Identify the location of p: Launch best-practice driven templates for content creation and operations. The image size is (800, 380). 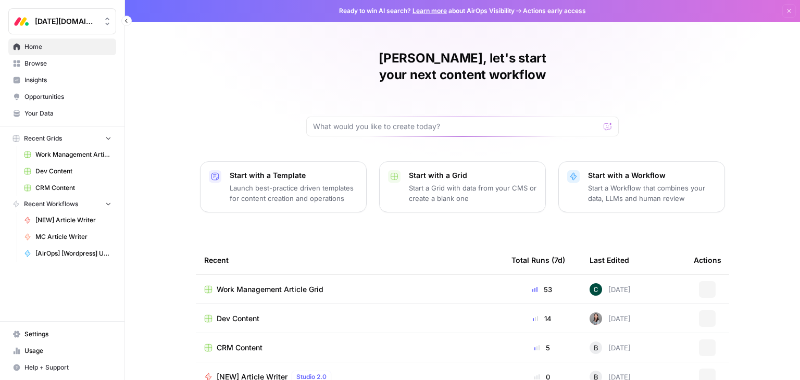
(294, 193).